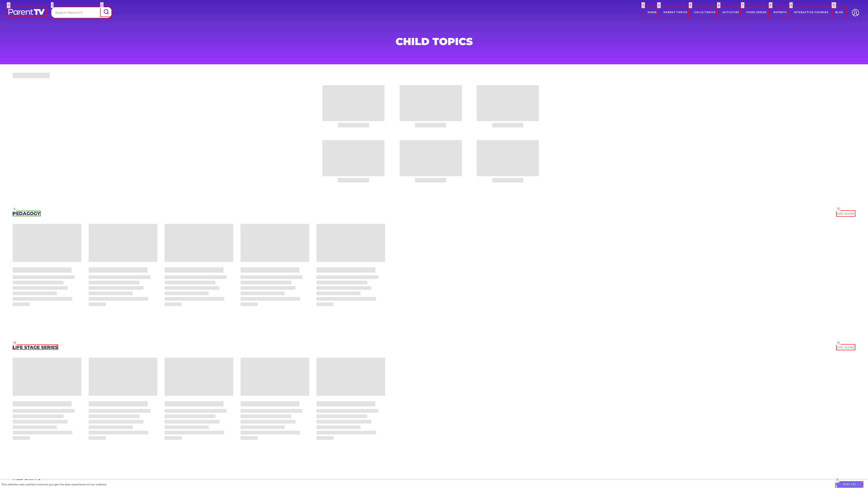 This screenshot has height=489, width=868. Describe the element at coordinates (26, 213) in the screenshot. I see `a: Pedagogy` at that location.